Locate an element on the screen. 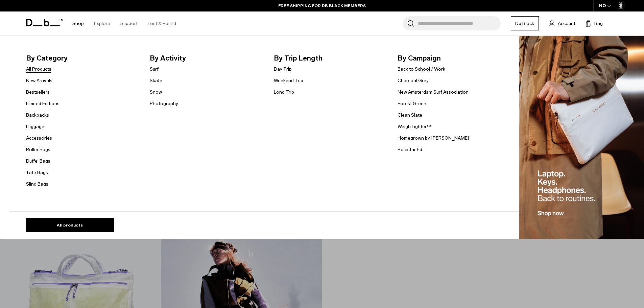  a: Long Trip is located at coordinates (284, 92).